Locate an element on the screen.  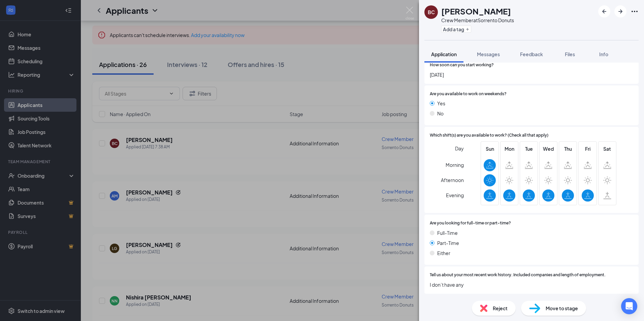
span: Files is located at coordinates (570, 54).